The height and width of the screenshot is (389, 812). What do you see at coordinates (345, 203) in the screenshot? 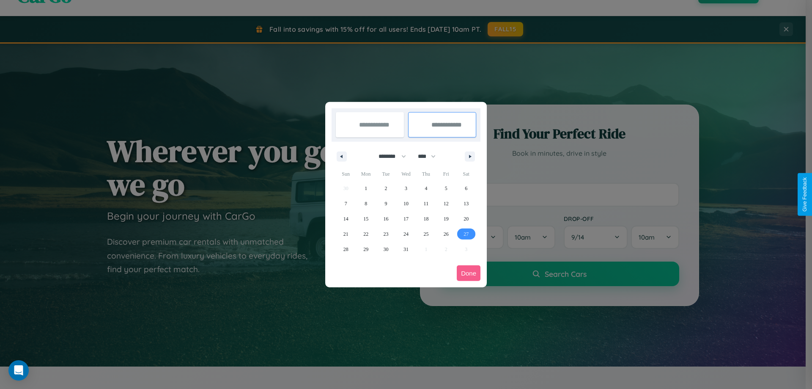
I see `button: 7` at bounding box center [345, 203].